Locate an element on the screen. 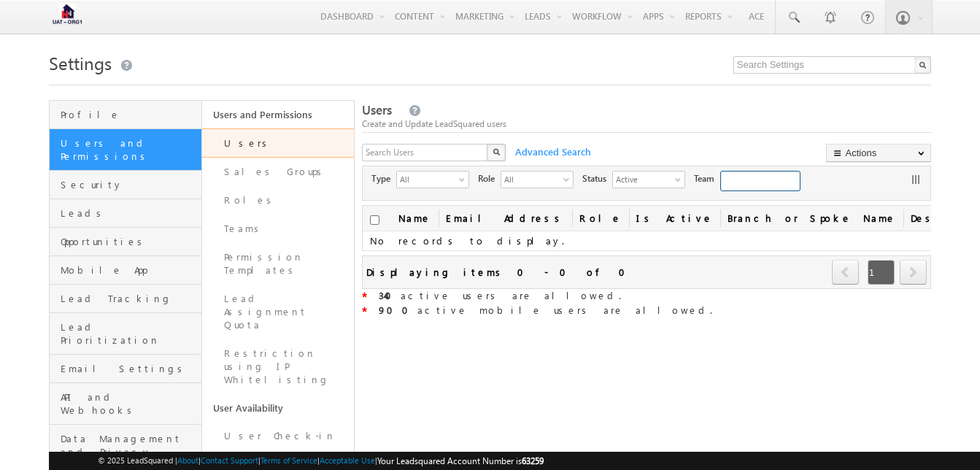  span: 63259 is located at coordinates (533, 461).